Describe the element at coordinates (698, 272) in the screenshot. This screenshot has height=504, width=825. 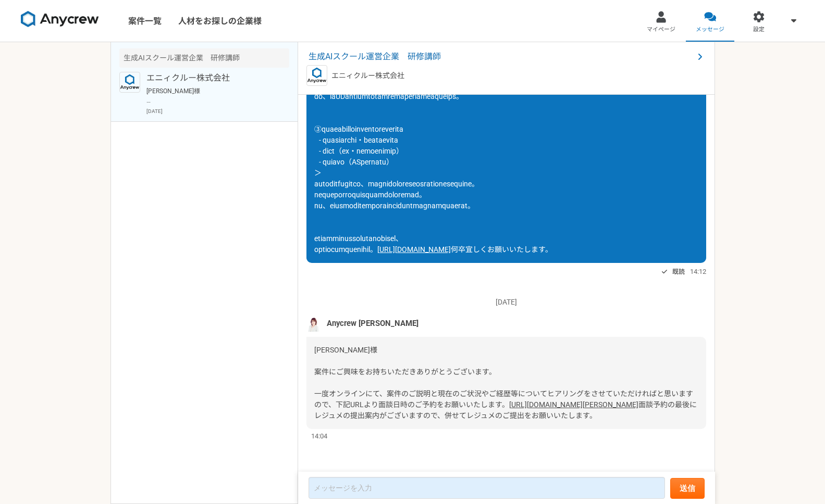
I see `span: 14:12` at that location.